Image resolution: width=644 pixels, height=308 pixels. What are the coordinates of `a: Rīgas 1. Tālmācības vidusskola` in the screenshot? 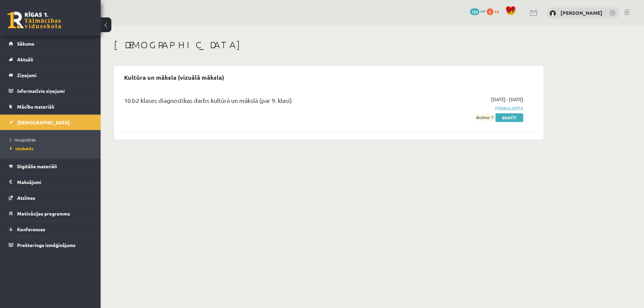 It's located at (34, 20).